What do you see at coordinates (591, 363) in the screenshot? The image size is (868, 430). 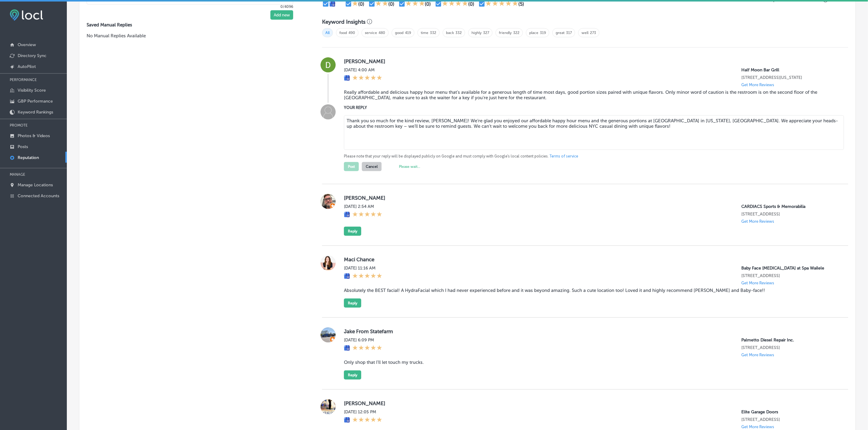 I see `blockquote: Only shop that I'll let touch my trucks.` at bounding box center [591, 363].